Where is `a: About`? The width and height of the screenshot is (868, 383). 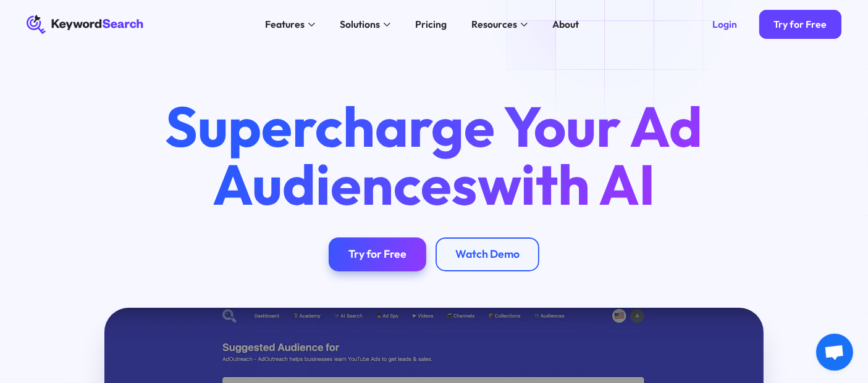
a: About is located at coordinates (565, 25).